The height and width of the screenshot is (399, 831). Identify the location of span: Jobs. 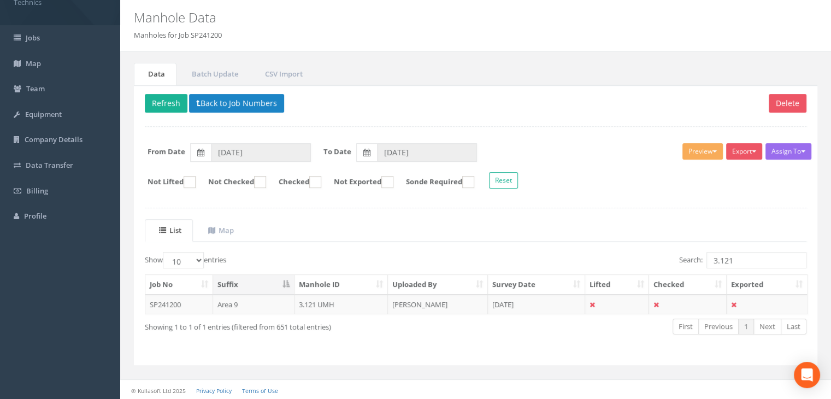
(33, 38).